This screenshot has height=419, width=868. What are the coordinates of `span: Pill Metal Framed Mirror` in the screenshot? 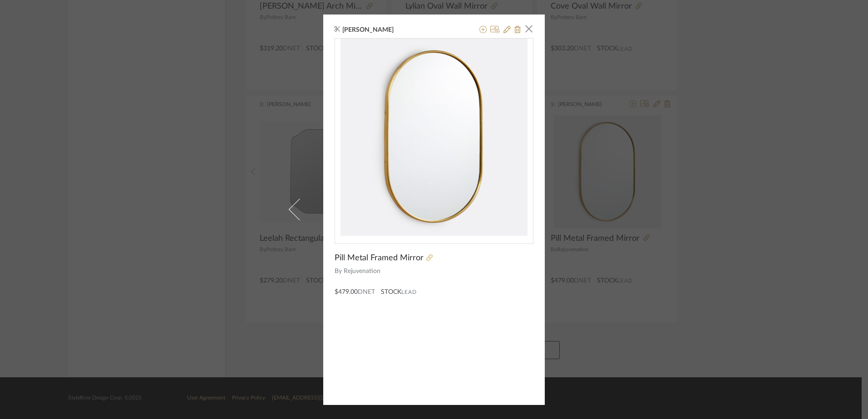 It's located at (379, 258).